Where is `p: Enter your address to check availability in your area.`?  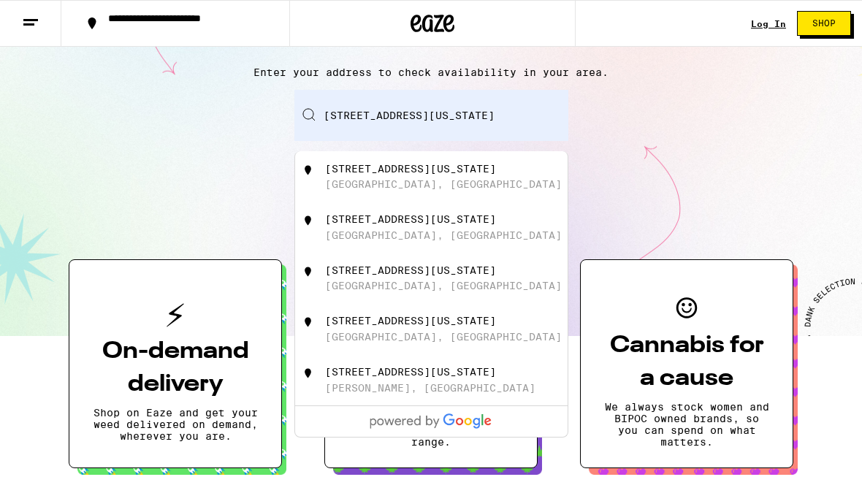 p: Enter your address to check availability in your area. is located at coordinates (431, 72).